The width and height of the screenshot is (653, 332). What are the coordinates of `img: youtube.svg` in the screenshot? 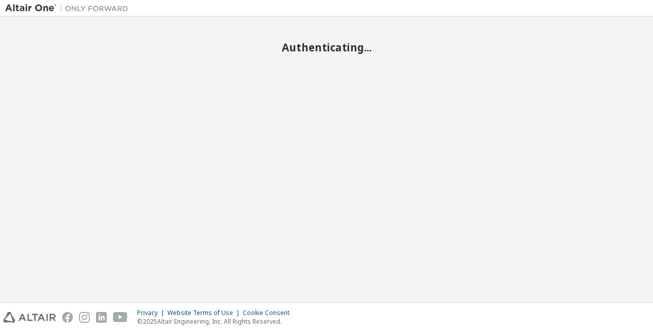 It's located at (120, 317).